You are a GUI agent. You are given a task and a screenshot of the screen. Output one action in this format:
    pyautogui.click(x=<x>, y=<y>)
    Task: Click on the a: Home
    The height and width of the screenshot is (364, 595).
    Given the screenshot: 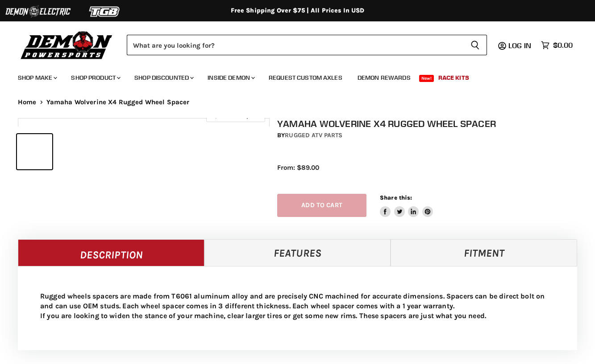 What is the action you would take?
    pyautogui.click(x=27, y=103)
    